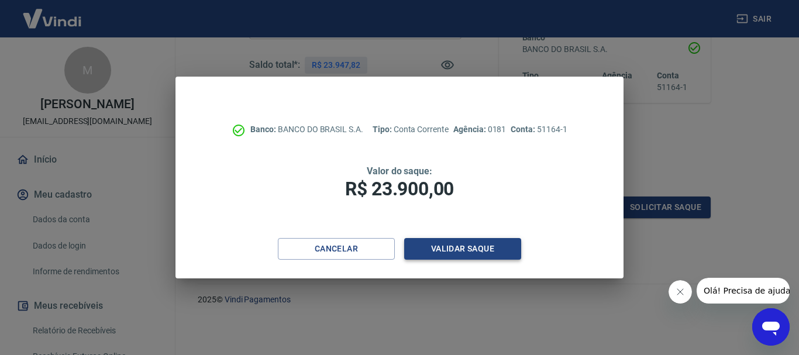 This screenshot has width=799, height=355. I want to click on button: Cancelar, so click(337, 249).